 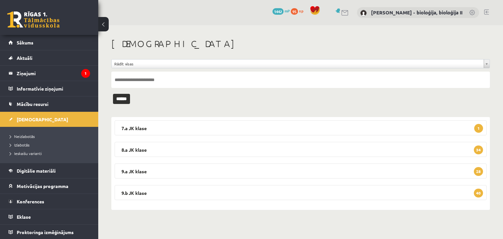 What do you see at coordinates (53, 89) in the screenshot?
I see `legend: Informatīvie ziņojumi` at bounding box center [53, 89].